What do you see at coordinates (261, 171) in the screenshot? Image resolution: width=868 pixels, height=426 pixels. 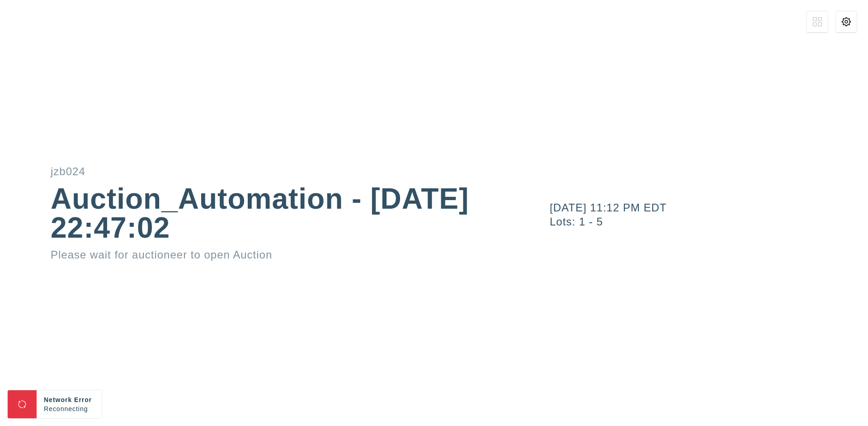 I see `div: jzb024` at bounding box center [261, 171].